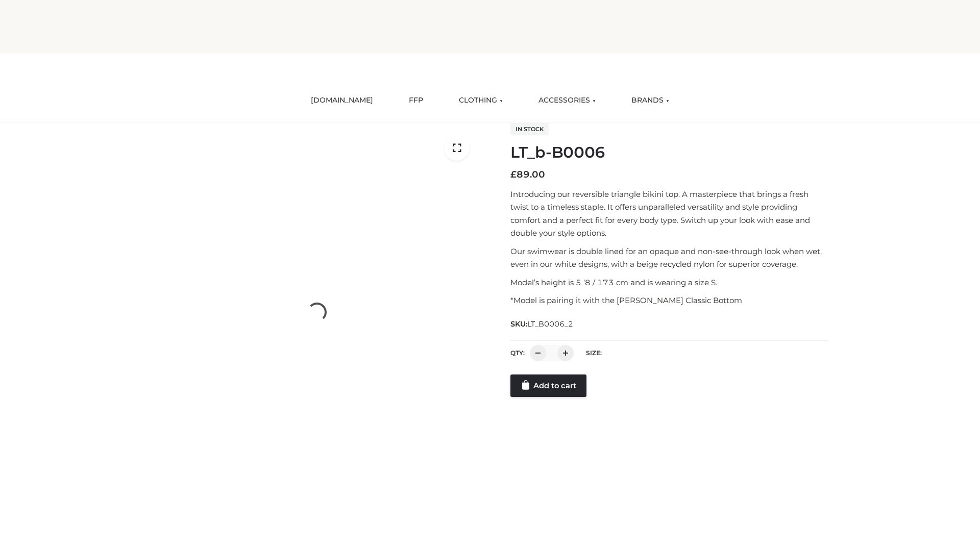 The height and width of the screenshot is (551, 980). What do you see at coordinates (594, 353) in the screenshot?
I see `label: Size:` at bounding box center [594, 353].